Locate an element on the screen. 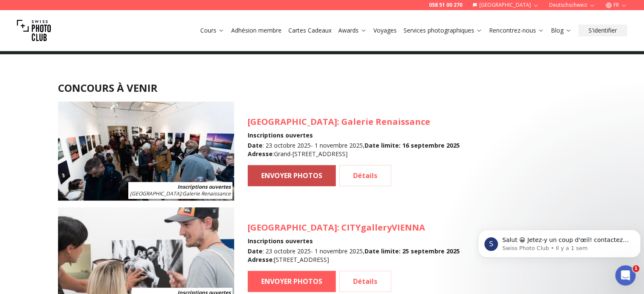 This screenshot has height=294, width=644. div: message notification from Swiss Photo Club, Il y a 1 sem. Salut 😀 Jetez-y un coup d'œil! contacte... is located at coordinates (85, 32).